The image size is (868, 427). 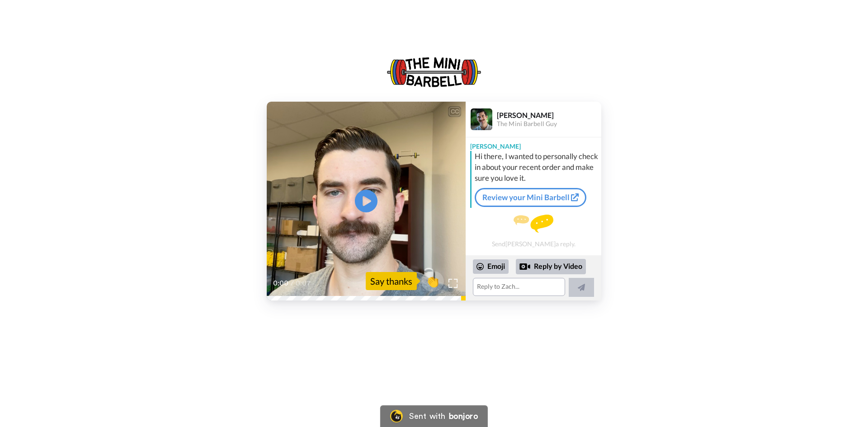 What do you see at coordinates (491, 266) in the screenshot?
I see `div: Emoji` at bounding box center [491, 266].